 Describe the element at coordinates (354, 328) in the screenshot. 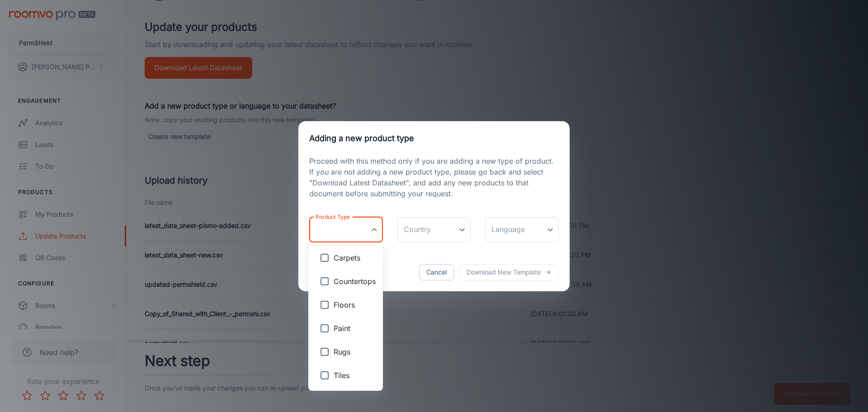

I see `span: Paint` at that location.